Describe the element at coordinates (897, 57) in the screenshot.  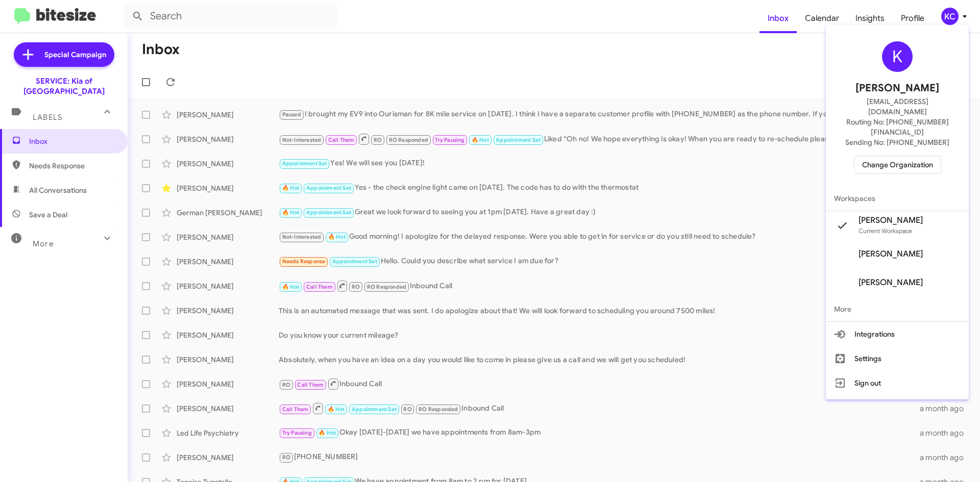
I see `div: K` at that location.